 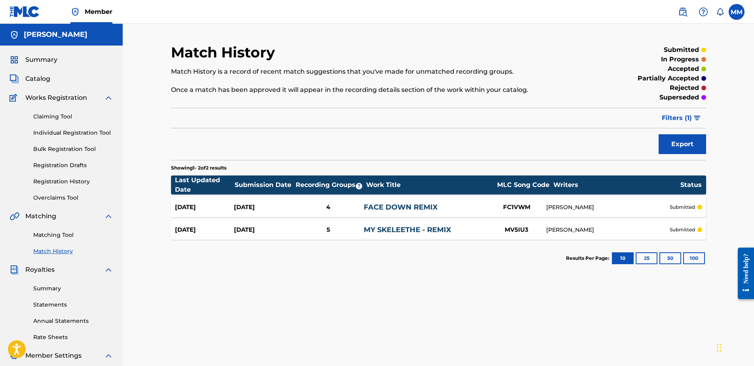 I want to click on p: Match History is a record of recent match suggestions that you've made for unmatched recording gr..., so click(x=377, y=72).